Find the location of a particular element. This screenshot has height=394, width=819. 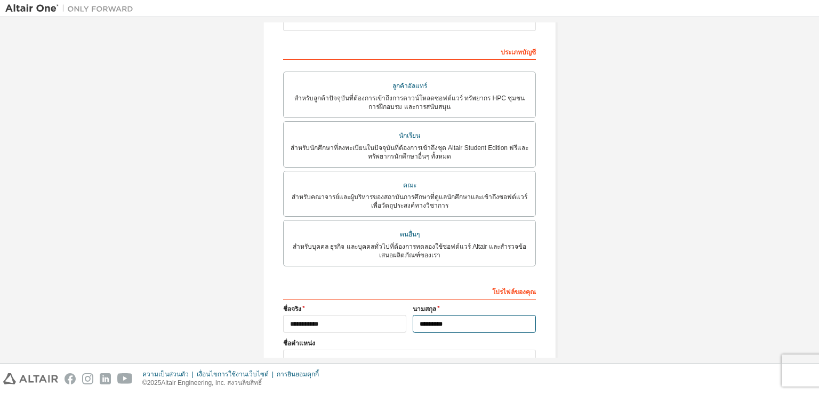

img: instagram.svg is located at coordinates (87, 378).